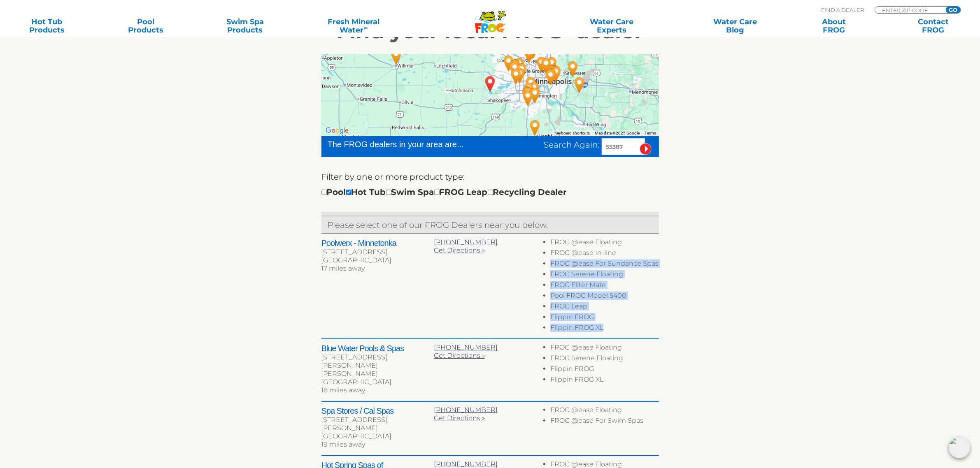  I want to click on div: Poolwerx - Burnsville - 25 miles away., so click(527, 95).